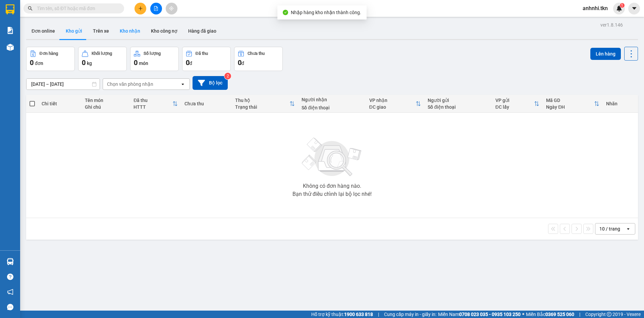 The image size is (644, 318). I want to click on span: file-add, so click(156, 9).